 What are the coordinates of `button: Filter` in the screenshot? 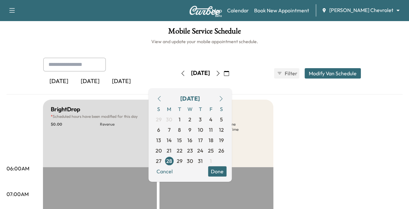 It's located at (286, 73).